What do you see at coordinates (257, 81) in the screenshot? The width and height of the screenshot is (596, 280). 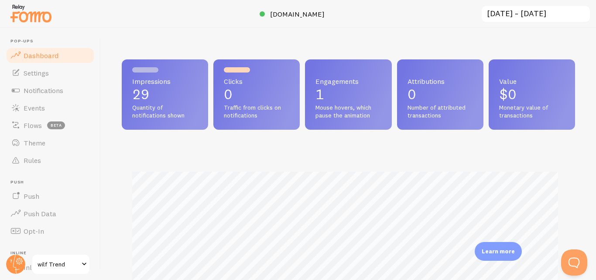 I see `span: Clicks` at bounding box center [257, 81].